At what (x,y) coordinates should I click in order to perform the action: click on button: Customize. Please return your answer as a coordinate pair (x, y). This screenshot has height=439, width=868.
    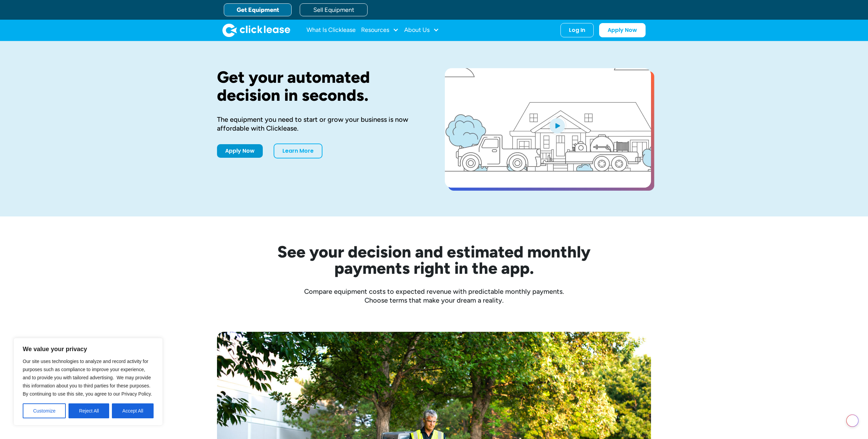
    Looking at the image, I should click on (44, 411).